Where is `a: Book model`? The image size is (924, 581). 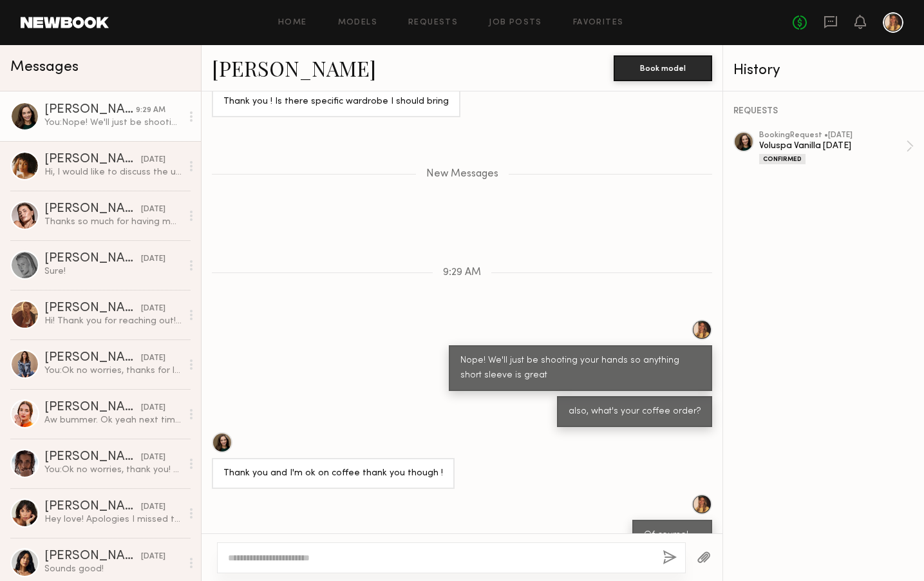 a: Book model is located at coordinates (662, 67).